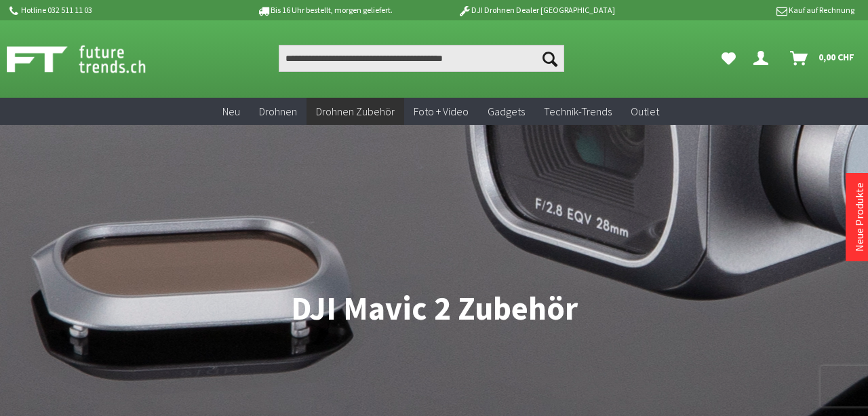 This screenshot has width=868, height=416. Describe the element at coordinates (113, 11) in the screenshot. I see `p: Hotline 032 511 11 03` at that location.